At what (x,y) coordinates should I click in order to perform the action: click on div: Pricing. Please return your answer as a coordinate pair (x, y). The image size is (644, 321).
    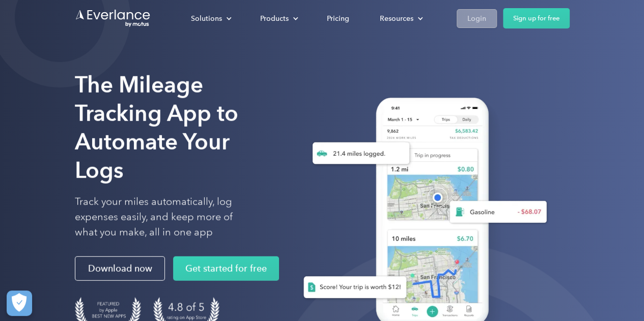
    Looking at the image, I should click on (338, 18).